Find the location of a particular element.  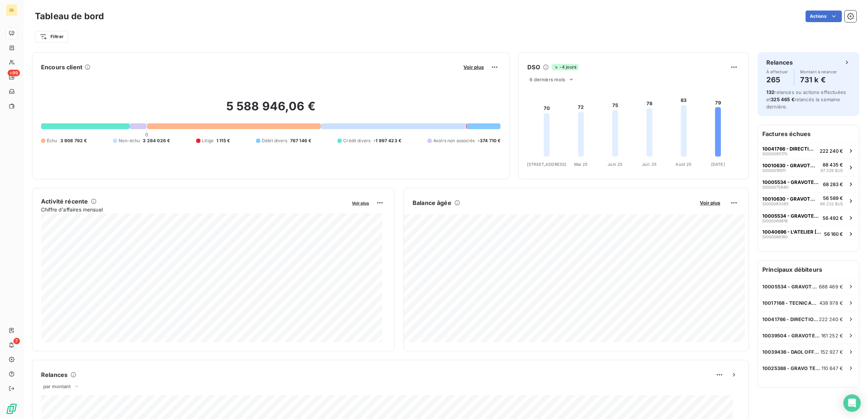

span: 325 465 € is located at coordinates (782, 99).